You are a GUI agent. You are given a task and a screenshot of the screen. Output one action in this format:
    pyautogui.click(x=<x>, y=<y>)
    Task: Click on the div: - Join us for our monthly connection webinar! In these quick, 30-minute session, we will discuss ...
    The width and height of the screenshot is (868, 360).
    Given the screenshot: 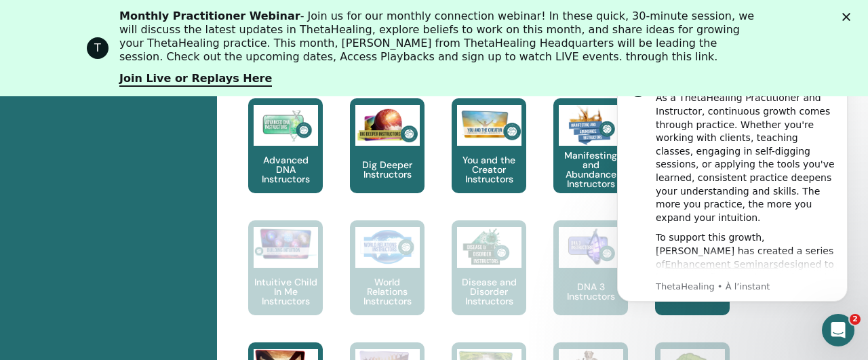 What is the action you would take?
    pyautogui.click(x=439, y=37)
    